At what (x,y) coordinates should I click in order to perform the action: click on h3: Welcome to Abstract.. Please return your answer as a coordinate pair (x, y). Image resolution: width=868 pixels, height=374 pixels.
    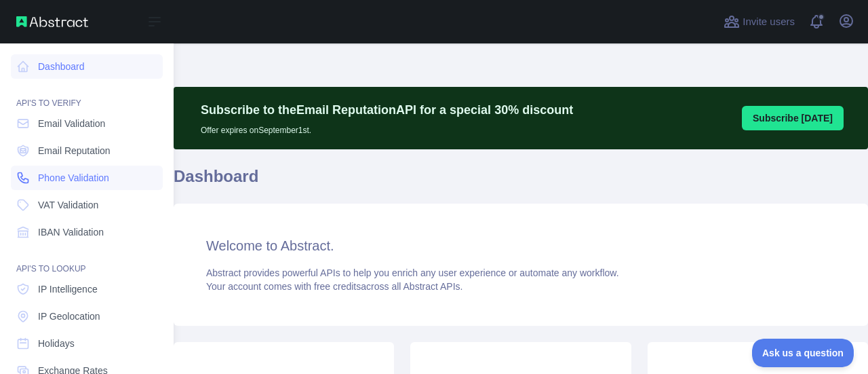
    Looking at the image, I should click on (520, 245).